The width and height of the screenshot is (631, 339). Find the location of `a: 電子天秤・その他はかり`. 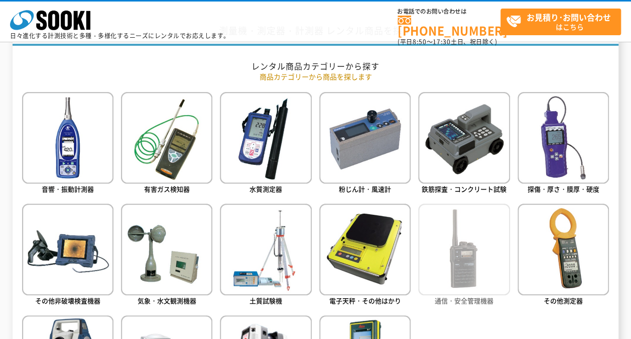

a: 電子天秤・その他はかり is located at coordinates (365, 255).